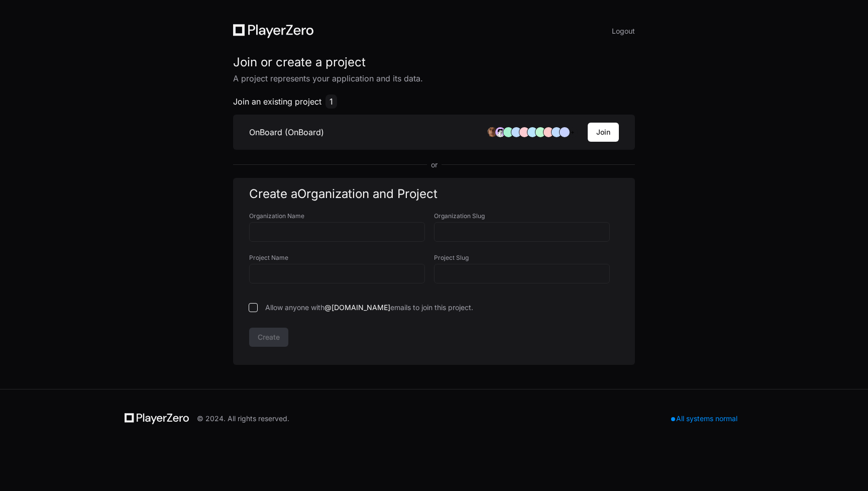  What do you see at coordinates (434, 165) in the screenshot?
I see `span: or` at bounding box center [434, 165].